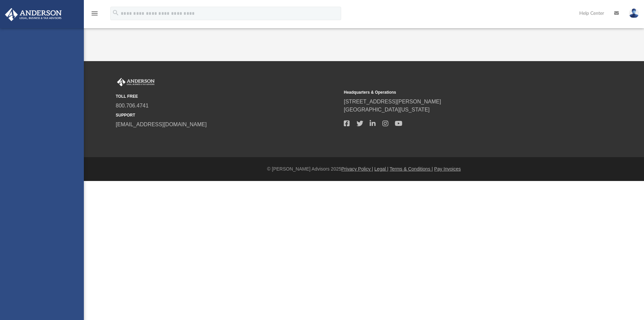 The width and height of the screenshot is (644, 320). What do you see at coordinates (634, 13) in the screenshot?
I see `img: User Pic` at bounding box center [634, 13].